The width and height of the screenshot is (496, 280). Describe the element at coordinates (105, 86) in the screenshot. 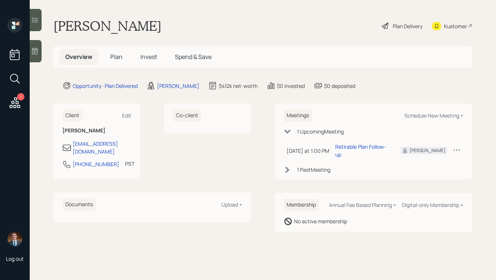

I see `div: Opportunity · Plan Delivered` at that location.